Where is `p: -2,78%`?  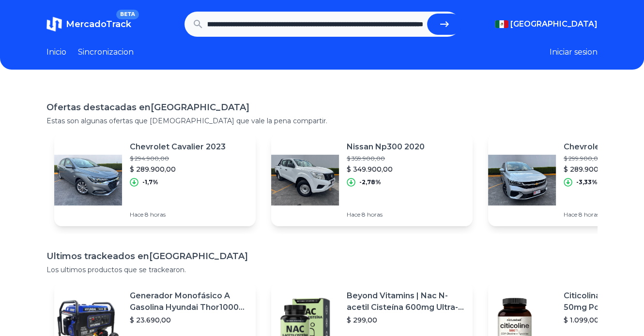
p: -2,78% is located at coordinates (370, 183).